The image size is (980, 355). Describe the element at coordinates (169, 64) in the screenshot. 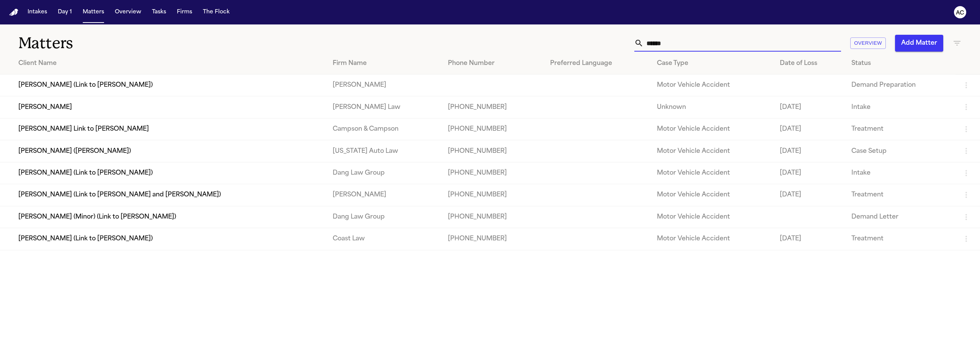

I see `div: Client Name` at that location.